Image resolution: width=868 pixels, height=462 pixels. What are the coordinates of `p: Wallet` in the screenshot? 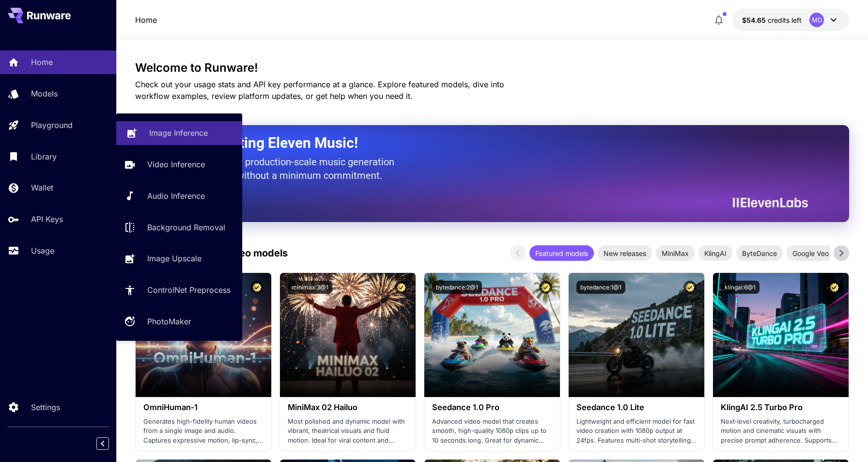 It's located at (42, 187).